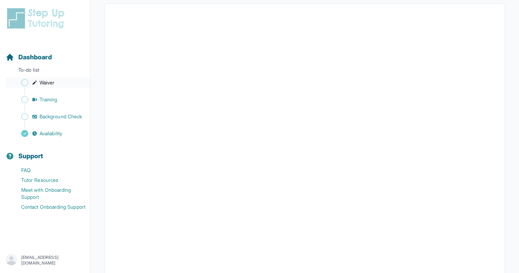  Describe the element at coordinates (48, 99) in the screenshot. I see `a: Training` at that location.